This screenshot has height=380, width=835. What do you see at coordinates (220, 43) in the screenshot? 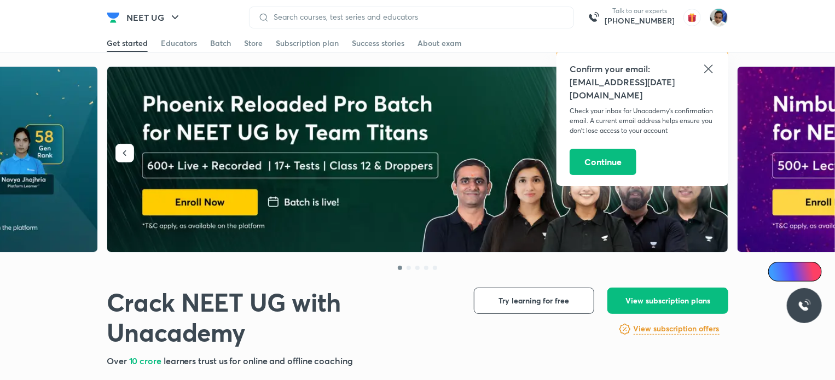
I see `div: Batch` at bounding box center [220, 43].